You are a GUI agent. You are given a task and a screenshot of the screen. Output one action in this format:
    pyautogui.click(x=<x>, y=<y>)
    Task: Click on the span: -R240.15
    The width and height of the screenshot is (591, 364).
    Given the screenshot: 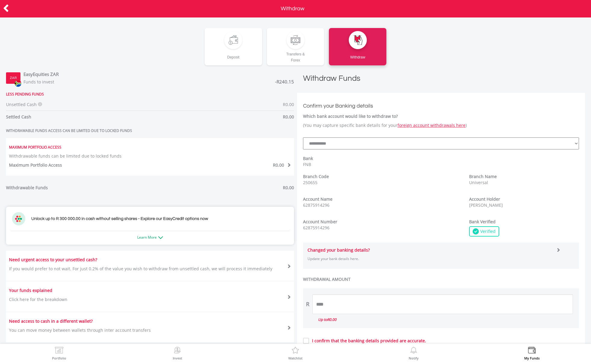 What is the action you would take?
    pyautogui.click(x=285, y=81)
    